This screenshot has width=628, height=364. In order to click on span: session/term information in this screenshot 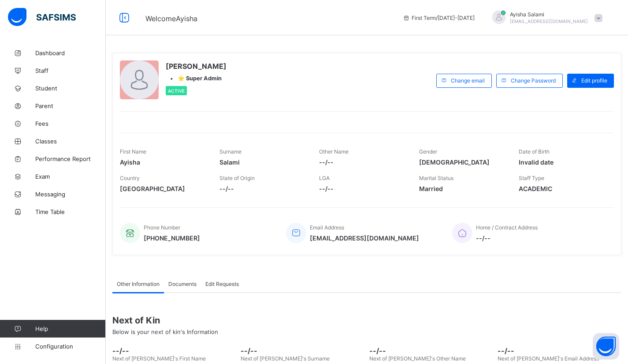, I will do `click(439, 18)`.